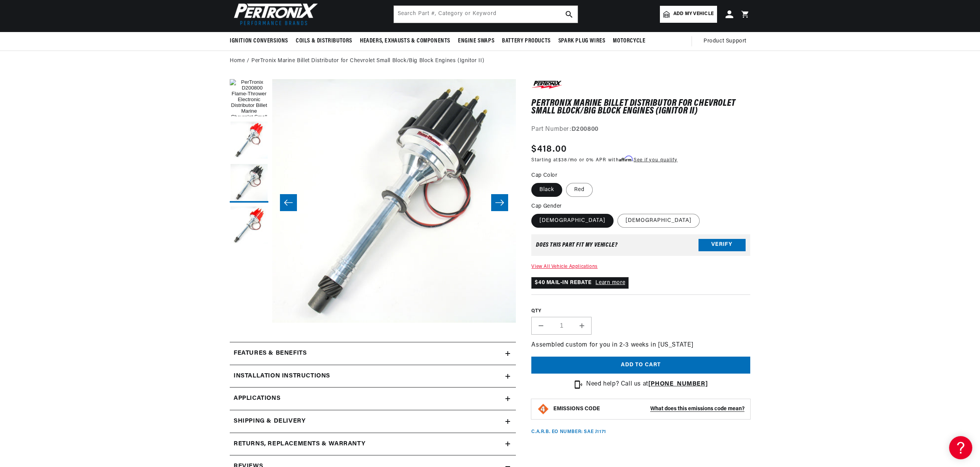 The image size is (980, 467). Describe the element at coordinates (405, 41) in the screenshot. I see `summary: Headers, Exhausts & Components` at that location.